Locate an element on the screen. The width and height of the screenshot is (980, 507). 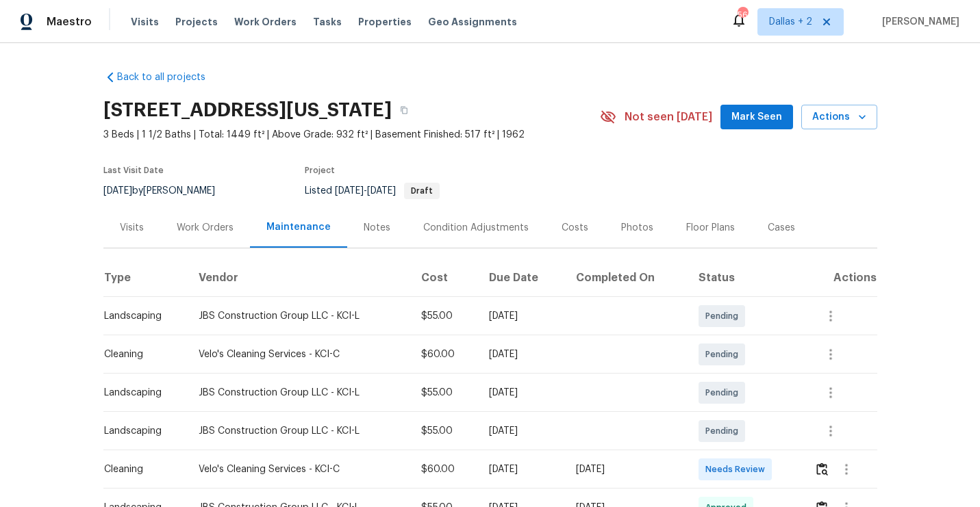
div: Visits is located at coordinates (132, 228).